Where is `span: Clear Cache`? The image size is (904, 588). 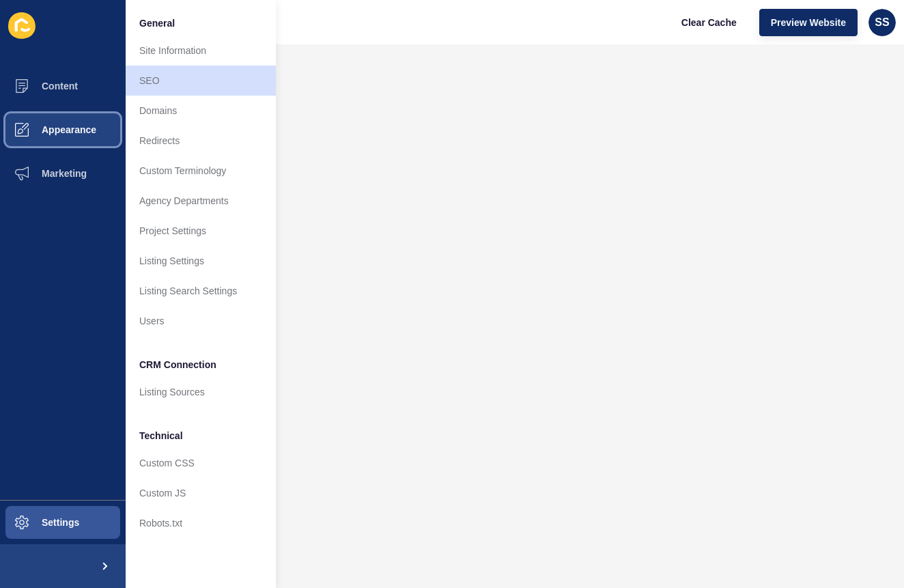 span: Clear Cache is located at coordinates (709, 23).